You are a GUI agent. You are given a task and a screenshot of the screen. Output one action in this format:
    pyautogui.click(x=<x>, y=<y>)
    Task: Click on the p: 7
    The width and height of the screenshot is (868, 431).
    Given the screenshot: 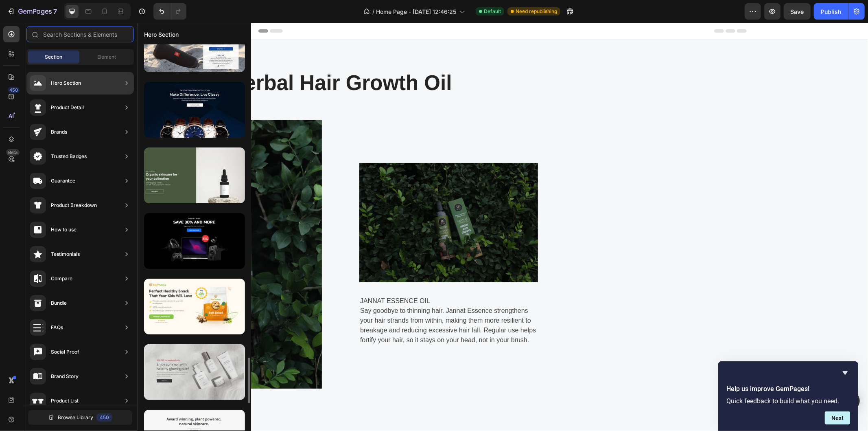 What is the action you would take?
    pyautogui.click(x=55, y=11)
    